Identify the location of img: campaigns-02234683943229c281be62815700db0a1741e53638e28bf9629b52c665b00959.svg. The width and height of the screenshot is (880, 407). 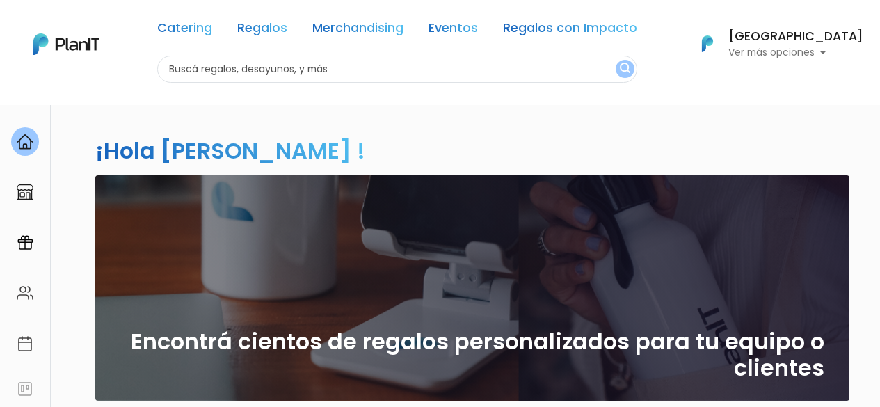
(25, 243).